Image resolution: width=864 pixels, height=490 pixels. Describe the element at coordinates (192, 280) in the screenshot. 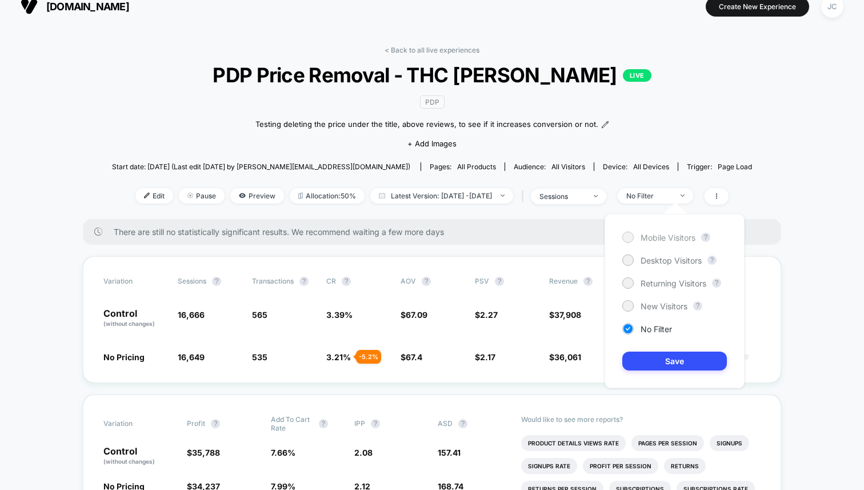

I see `span: Sessions` at that location.